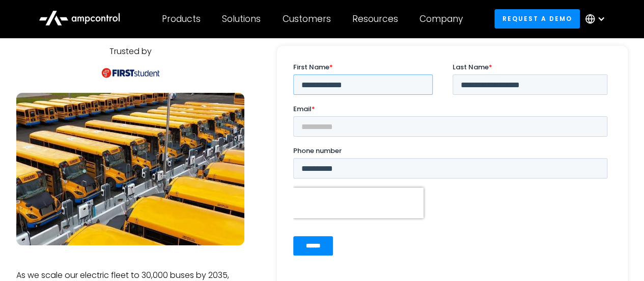 This screenshot has height=281, width=644. Describe the element at coordinates (306, 19) in the screenshot. I see `div: Customers` at that location.